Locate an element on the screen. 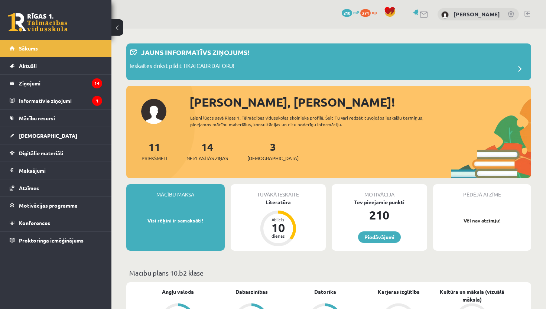  p: Vēl nav atzīmju! is located at coordinates (482, 221).